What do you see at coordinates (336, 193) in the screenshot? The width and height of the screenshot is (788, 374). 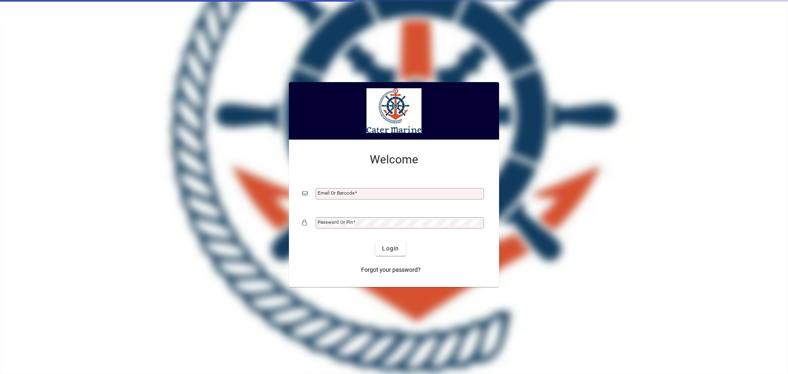 I see `mat-label: Email or Barcode` at bounding box center [336, 193].